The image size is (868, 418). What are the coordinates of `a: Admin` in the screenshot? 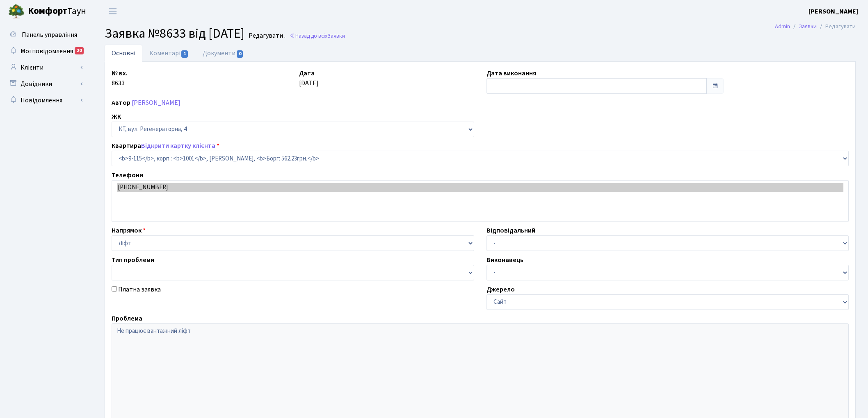 It's located at (782, 26).